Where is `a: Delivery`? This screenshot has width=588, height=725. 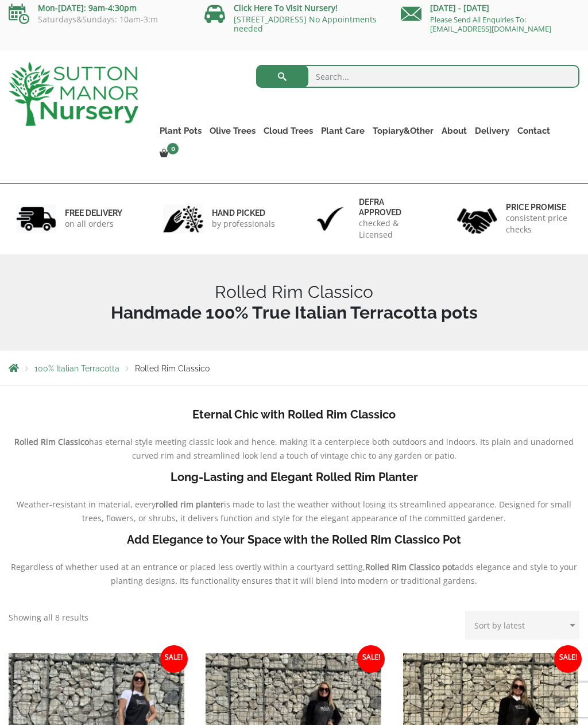
a: Delivery is located at coordinates (492, 131).